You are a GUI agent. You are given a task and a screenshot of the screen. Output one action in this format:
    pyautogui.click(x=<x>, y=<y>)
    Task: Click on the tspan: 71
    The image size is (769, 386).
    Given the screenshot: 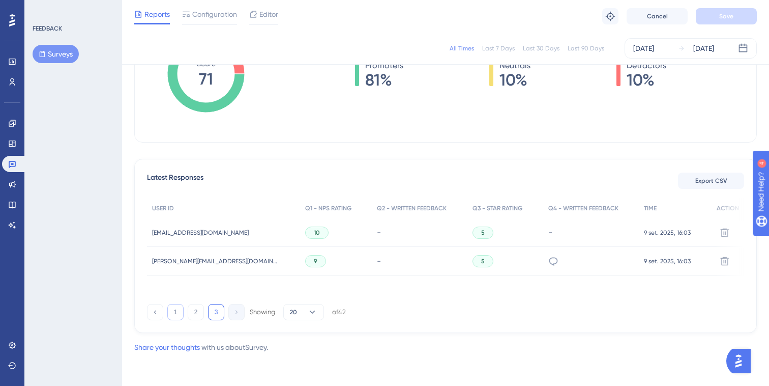 What is the action you would take?
    pyautogui.click(x=206, y=79)
    